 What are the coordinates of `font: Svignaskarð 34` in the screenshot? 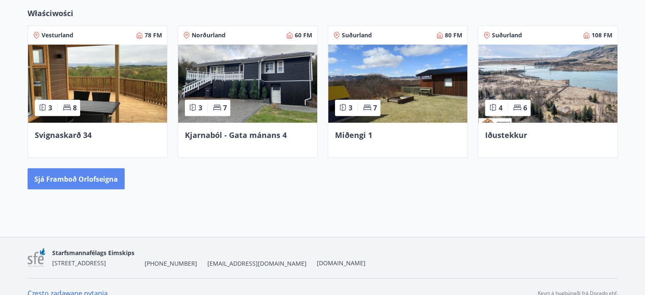 It's located at (63, 135).